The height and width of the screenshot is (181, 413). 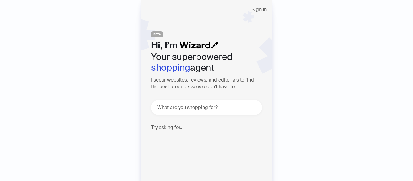 What do you see at coordinates (259, 10) in the screenshot?
I see `span: Sign In` at bounding box center [259, 10].